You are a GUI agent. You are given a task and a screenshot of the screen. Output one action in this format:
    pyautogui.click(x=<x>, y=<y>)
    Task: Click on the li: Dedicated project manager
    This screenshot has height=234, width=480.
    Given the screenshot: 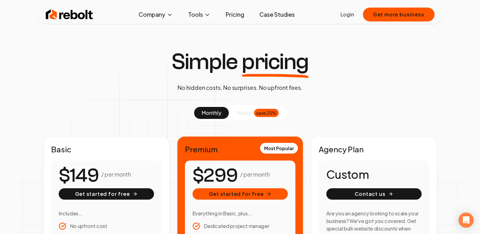 What is the action you would take?
    pyautogui.click(x=240, y=226)
    